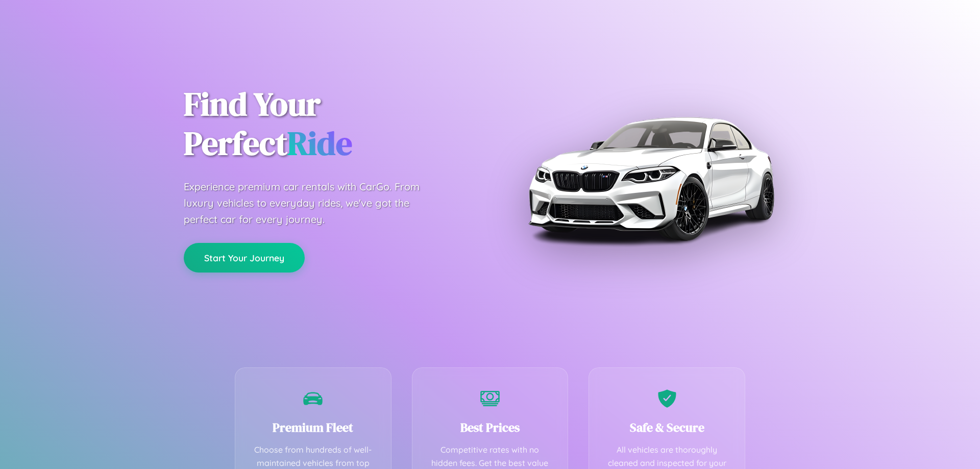 This screenshot has width=980, height=469. Describe the element at coordinates (313, 427) in the screenshot. I see `h3: Premium Fleet` at that location.